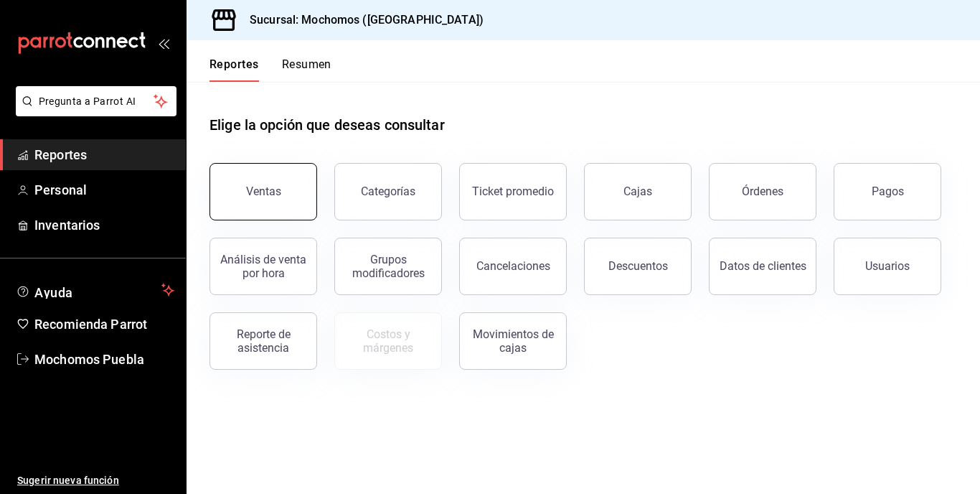 The image size is (980, 494). What do you see at coordinates (271, 70) in the screenshot?
I see `div: Pestañas de navegación` at bounding box center [271, 70].